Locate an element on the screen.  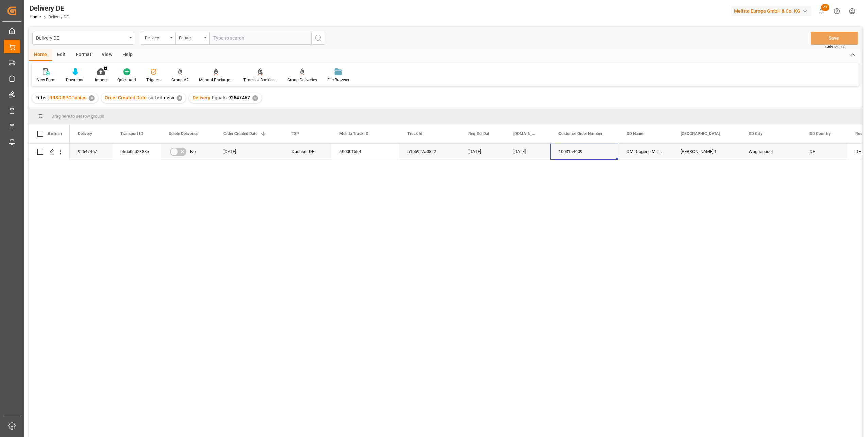
div: Melitta Europa GmbH & Co. KG is located at coordinates (771, 11).